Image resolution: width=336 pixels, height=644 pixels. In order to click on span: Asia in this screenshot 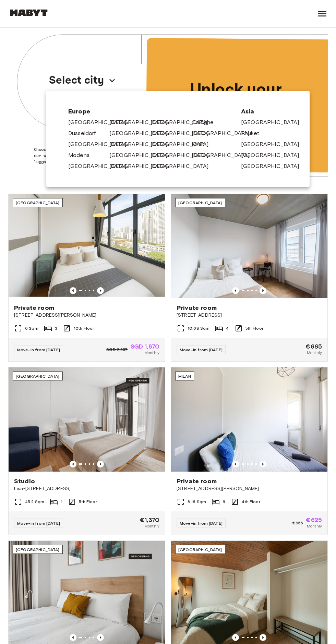, I will do `click(264, 111)`.